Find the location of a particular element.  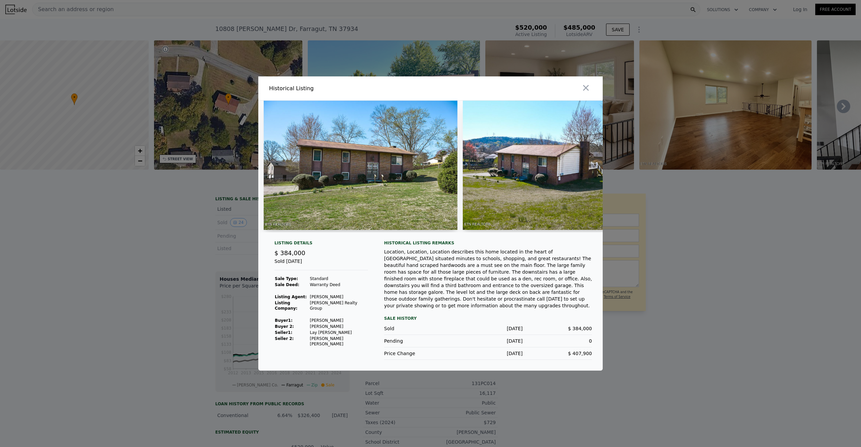

div: Historical Listing is located at coordinates (348, 88).